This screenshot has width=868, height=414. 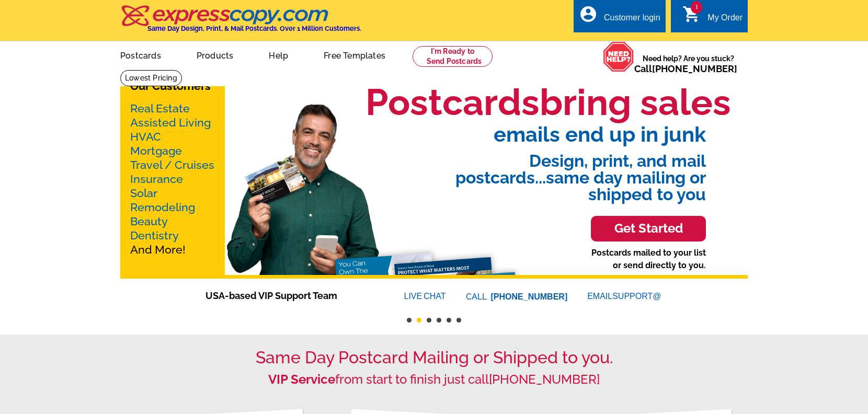 I want to click on i: shopping_cart, so click(x=691, y=14).